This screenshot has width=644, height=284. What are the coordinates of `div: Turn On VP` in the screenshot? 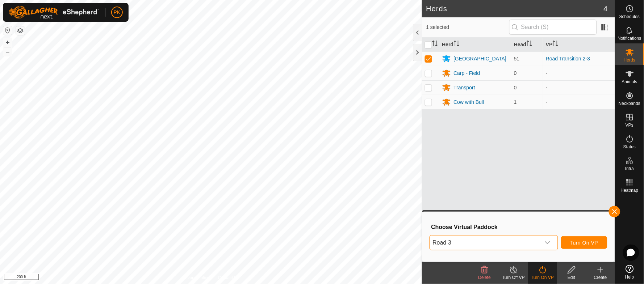 It's located at (543, 278).